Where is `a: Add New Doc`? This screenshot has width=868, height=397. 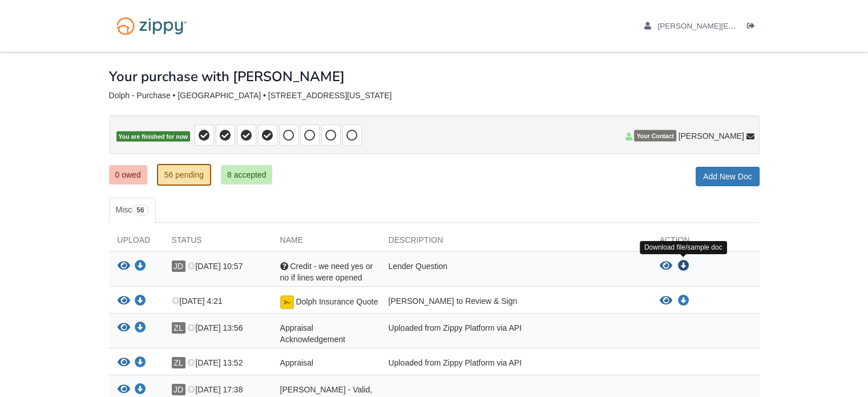 a: Add New Doc is located at coordinates (728, 177).